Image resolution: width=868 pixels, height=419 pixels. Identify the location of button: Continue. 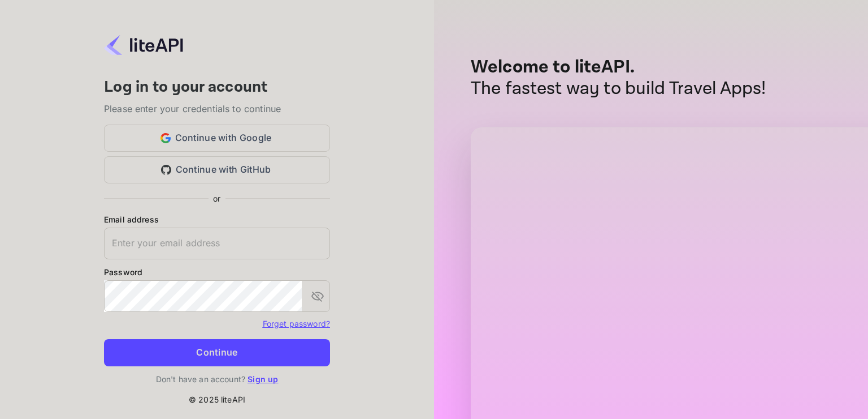
(217, 352).